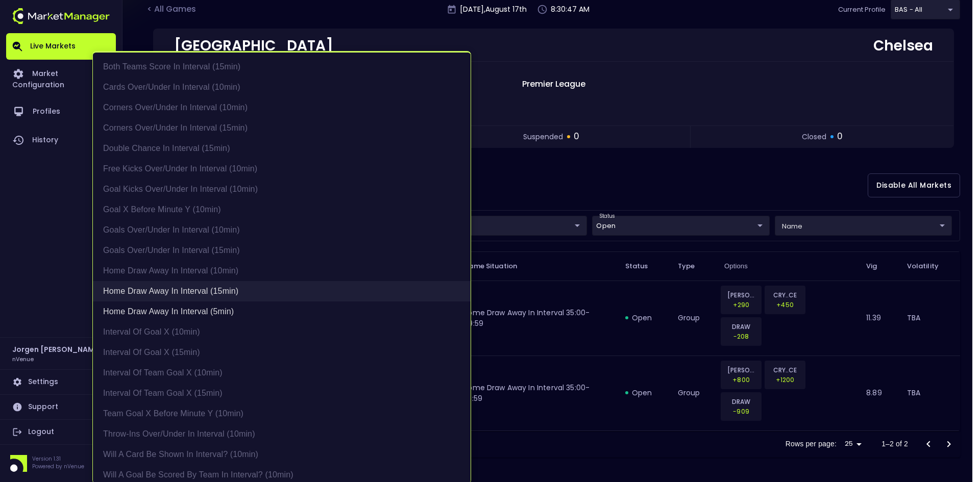 The width and height of the screenshot is (980, 482). What do you see at coordinates (282, 87) in the screenshot?
I see `li: Cards Over/Under in interval (10min)` at bounding box center [282, 87].